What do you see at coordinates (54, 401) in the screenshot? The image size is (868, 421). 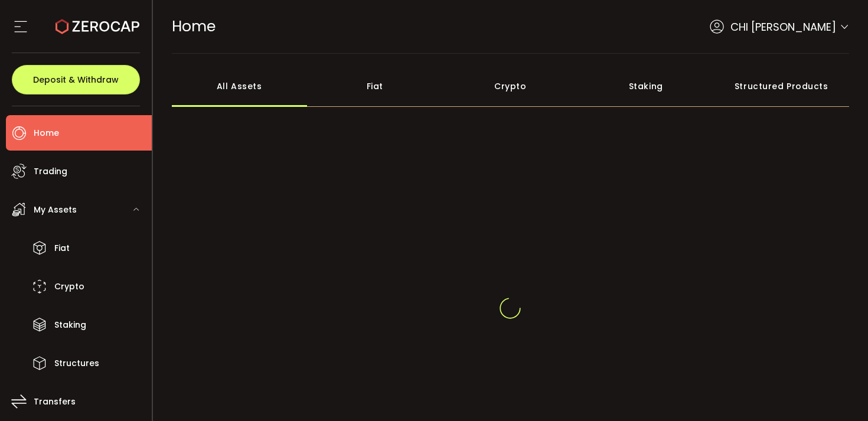 I see `span: Transfers` at bounding box center [54, 401].